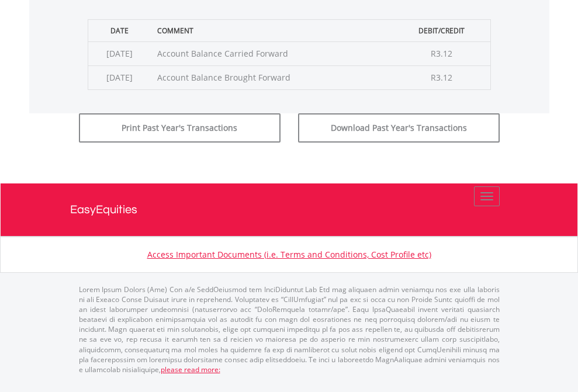  What do you see at coordinates (290, 210) in the screenshot?
I see `a: EasyEquities` at bounding box center [290, 210].